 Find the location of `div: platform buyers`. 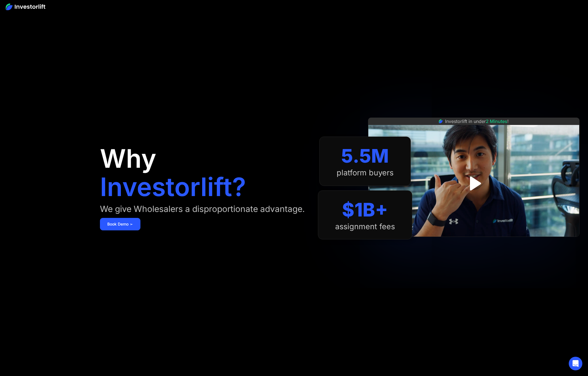

div: platform buyers is located at coordinates (365, 173).